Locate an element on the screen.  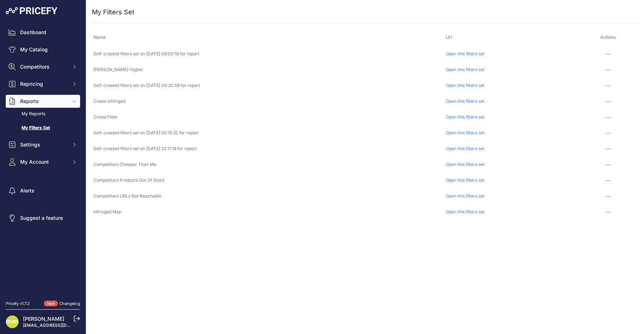
span: Cressi Filter is located at coordinates (106, 117).